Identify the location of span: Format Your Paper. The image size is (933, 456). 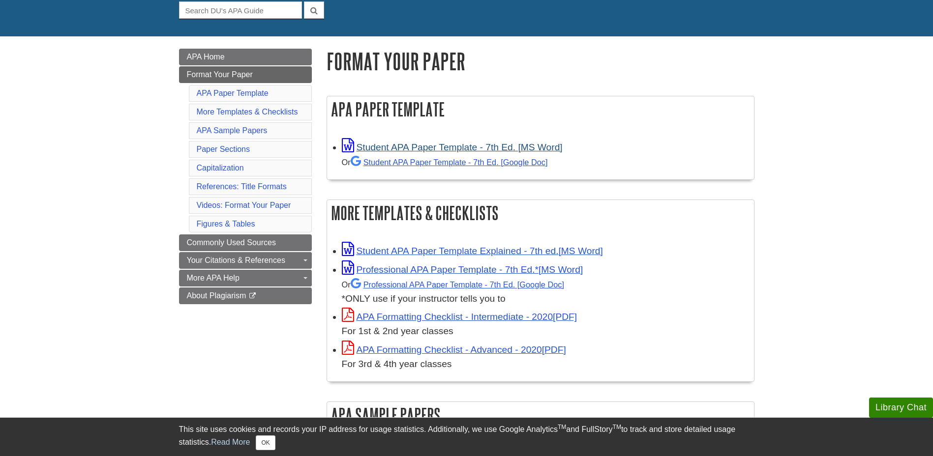
(220, 74).